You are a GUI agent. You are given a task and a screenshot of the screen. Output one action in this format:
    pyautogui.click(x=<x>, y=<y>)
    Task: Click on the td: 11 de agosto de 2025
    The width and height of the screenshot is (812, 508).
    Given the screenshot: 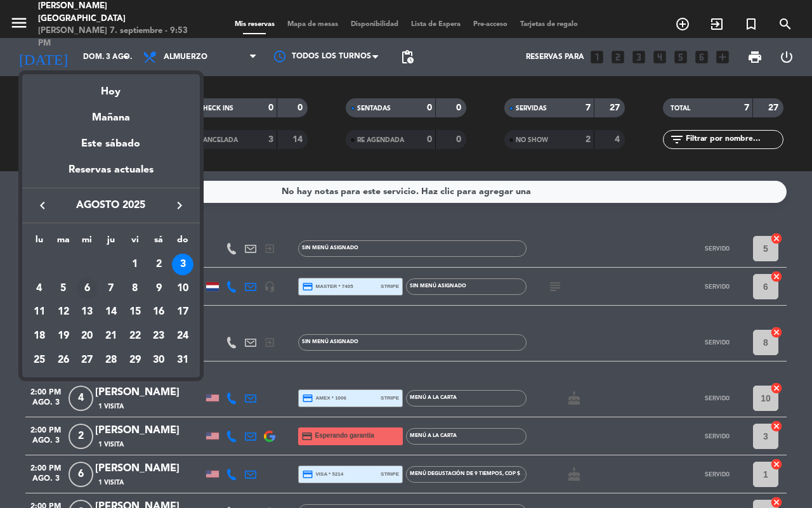 What is the action you would take?
    pyautogui.click(x=39, y=313)
    